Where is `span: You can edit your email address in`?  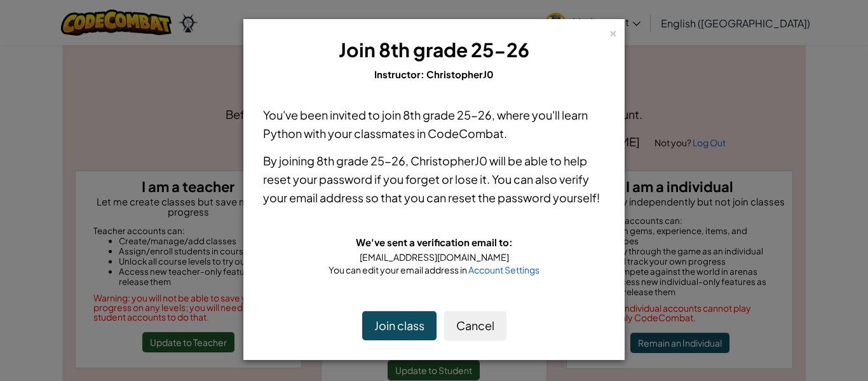
span: You can edit your email address in is located at coordinates (399, 270).